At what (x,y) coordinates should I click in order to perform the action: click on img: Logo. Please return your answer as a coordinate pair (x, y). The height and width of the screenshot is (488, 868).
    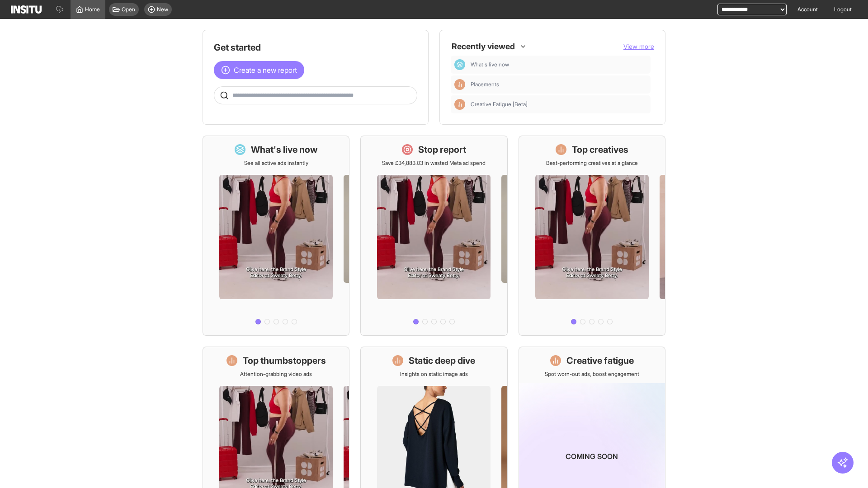
    Looking at the image, I should click on (26, 9).